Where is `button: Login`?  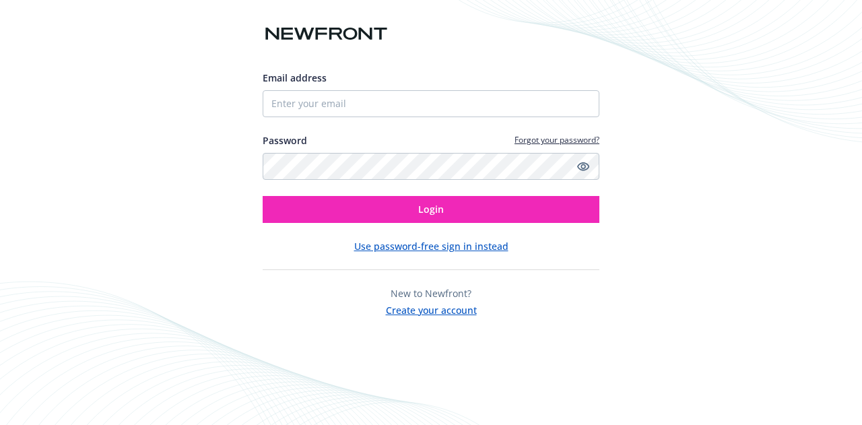 button: Login is located at coordinates (431, 209).